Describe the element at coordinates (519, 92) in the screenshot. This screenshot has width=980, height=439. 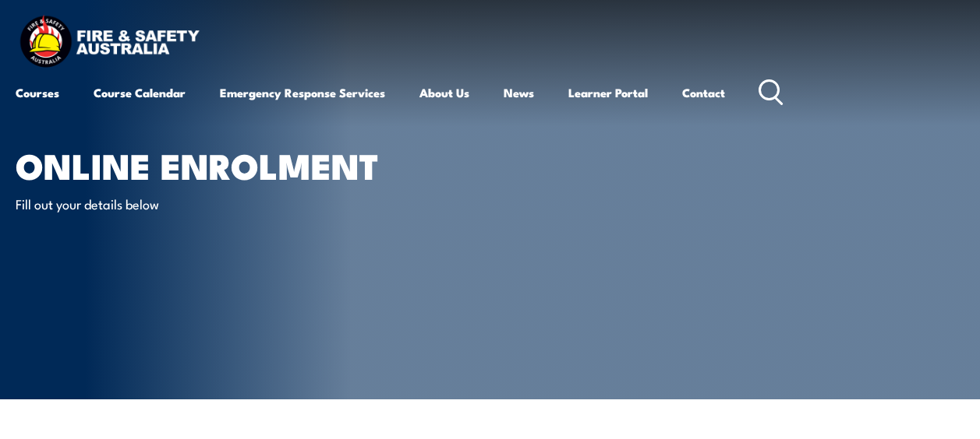
I see `a: News` at that location.